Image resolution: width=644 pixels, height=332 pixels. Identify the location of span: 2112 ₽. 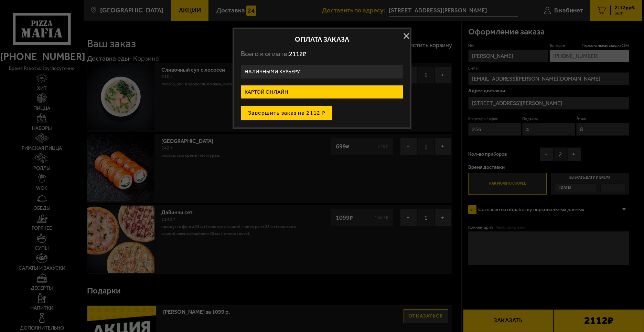
(298, 54).